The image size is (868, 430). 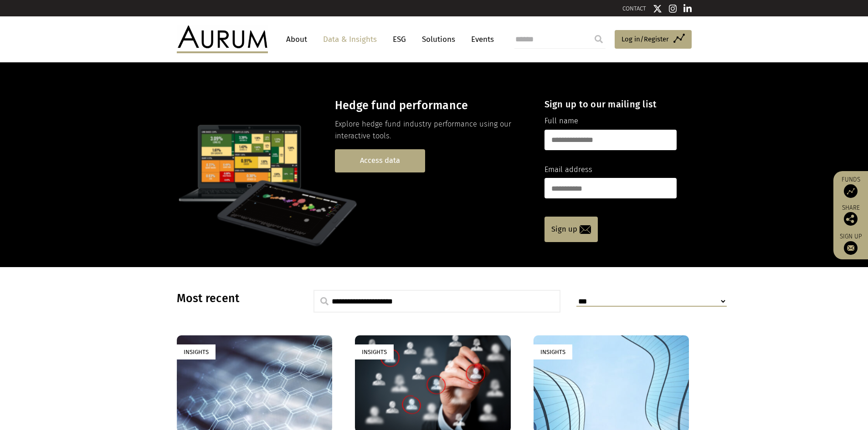 I want to click on a: Funds, so click(x=850, y=186).